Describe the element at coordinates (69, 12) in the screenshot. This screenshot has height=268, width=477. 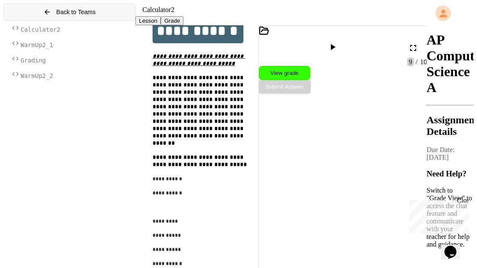
I see `button: Back to Teams` at that location.